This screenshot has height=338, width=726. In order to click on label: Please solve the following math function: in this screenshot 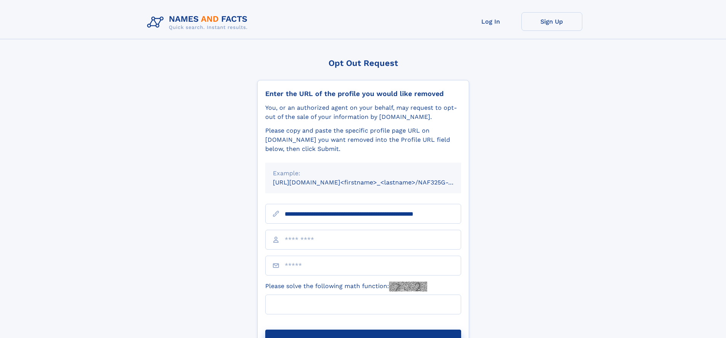, I will do `click(346, 287)`.